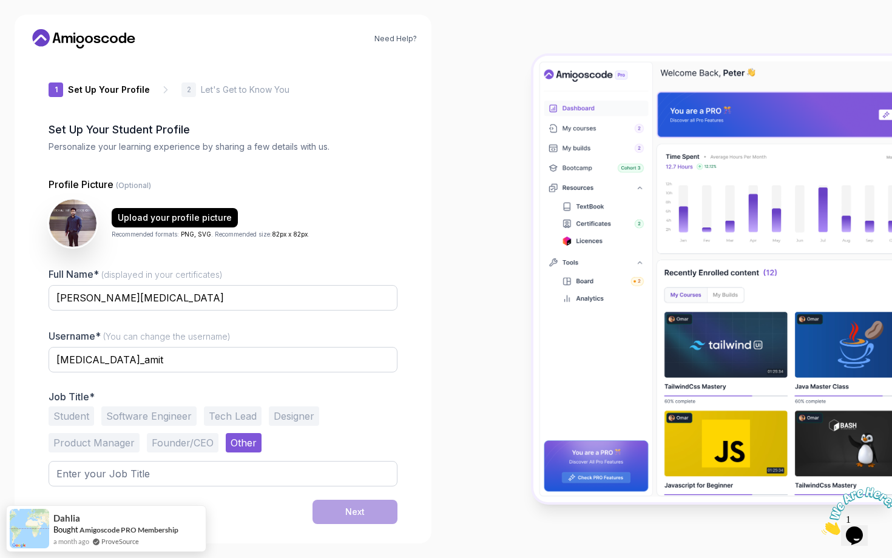 The height and width of the screenshot is (558, 892). Describe the element at coordinates (290, 234) in the screenshot. I see `span: 82px x 82px` at that location.